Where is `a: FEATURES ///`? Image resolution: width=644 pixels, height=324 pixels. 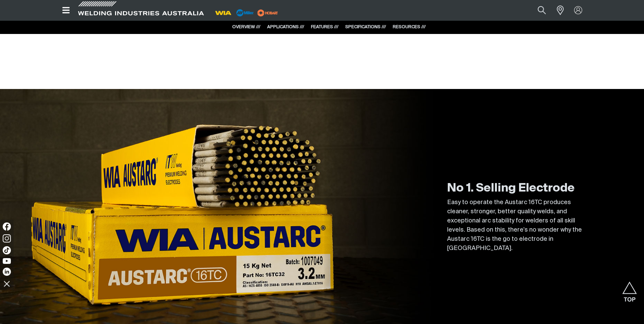 a: FEATURES /// is located at coordinates (324, 27).